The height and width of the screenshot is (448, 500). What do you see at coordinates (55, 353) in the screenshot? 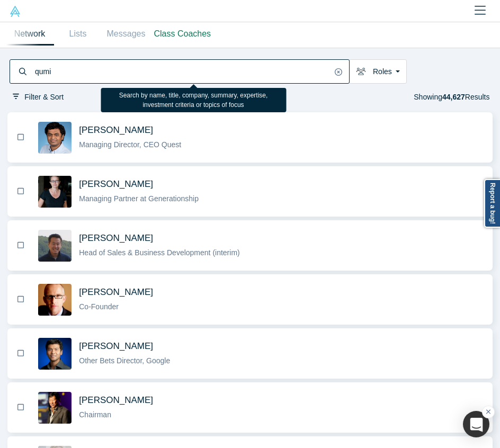
I see `img: Steven Kan's Profile Image` at bounding box center [55, 353].